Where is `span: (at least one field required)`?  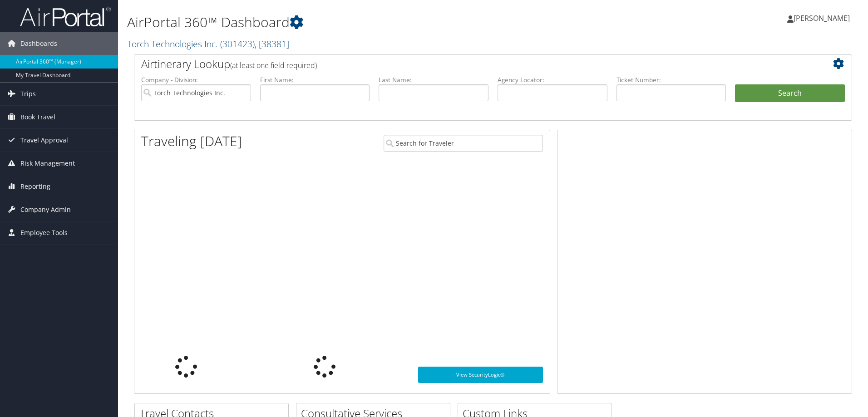 span: (at least one field required) is located at coordinates (273, 65).